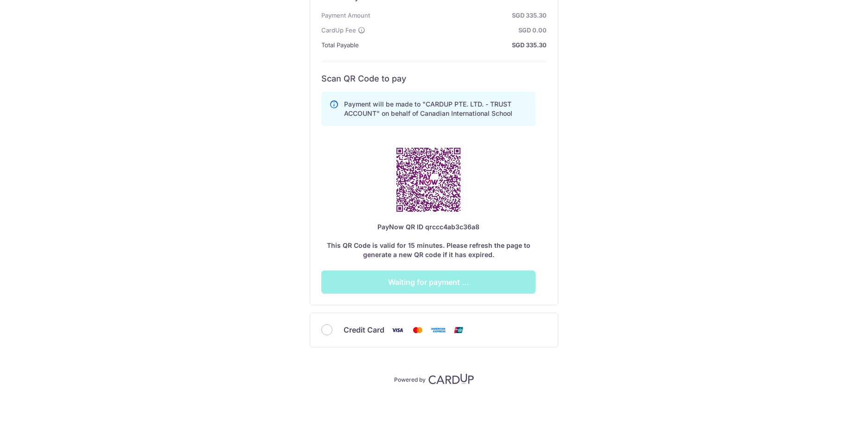 This screenshot has width=868, height=428. What do you see at coordinates (340, 45) in the screenshot?
I see `span: Total Payable` at bounding box center [340, 45].